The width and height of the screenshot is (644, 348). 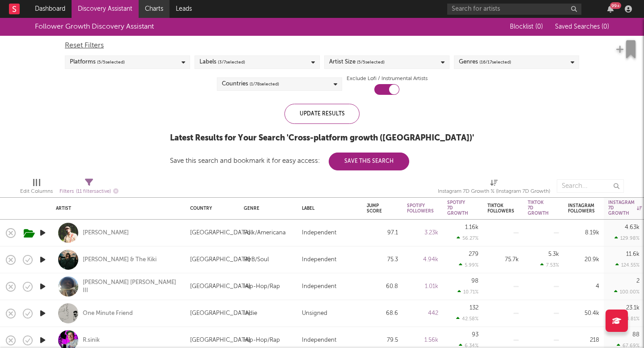 I want to click on div: 3.23k, so click(x=423, y=233).